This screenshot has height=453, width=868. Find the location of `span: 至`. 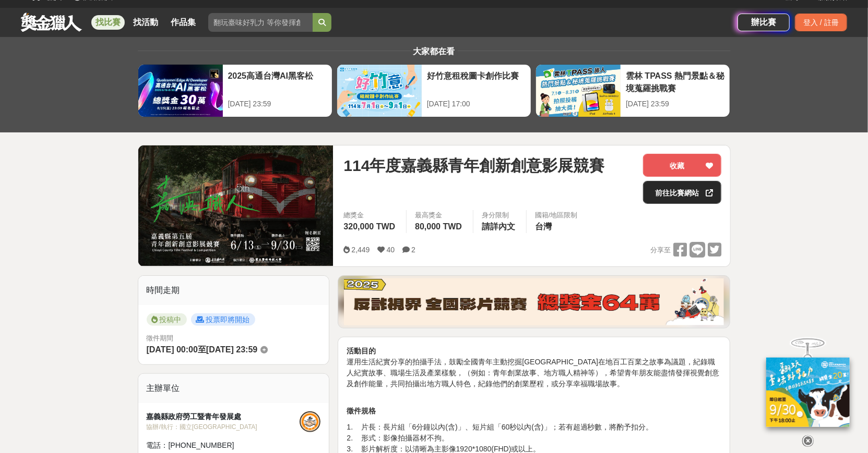

span: 至 is located at coordinates (202, 349).